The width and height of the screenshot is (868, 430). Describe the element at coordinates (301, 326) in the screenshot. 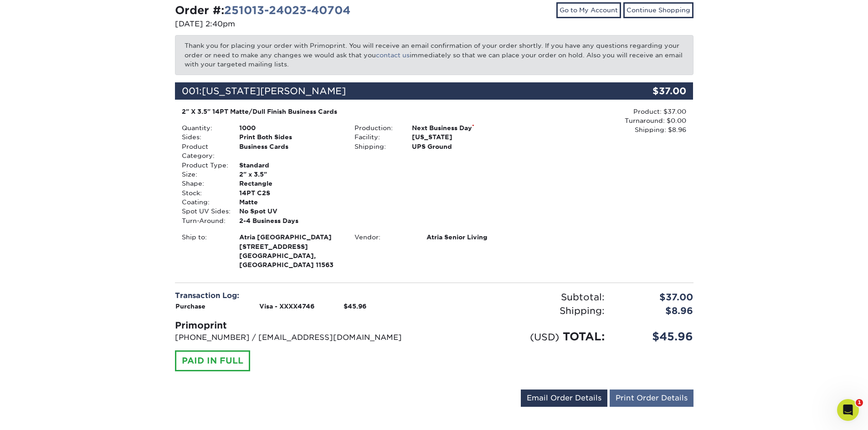

I see `div: Primoprint` at that location.